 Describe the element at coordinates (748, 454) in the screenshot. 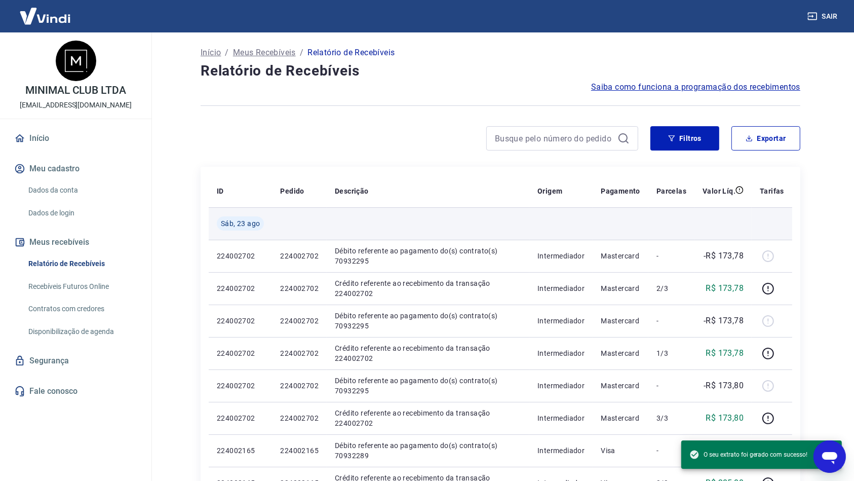

I see `span: O seu extrato foi gerado com sucesso!` at that location.